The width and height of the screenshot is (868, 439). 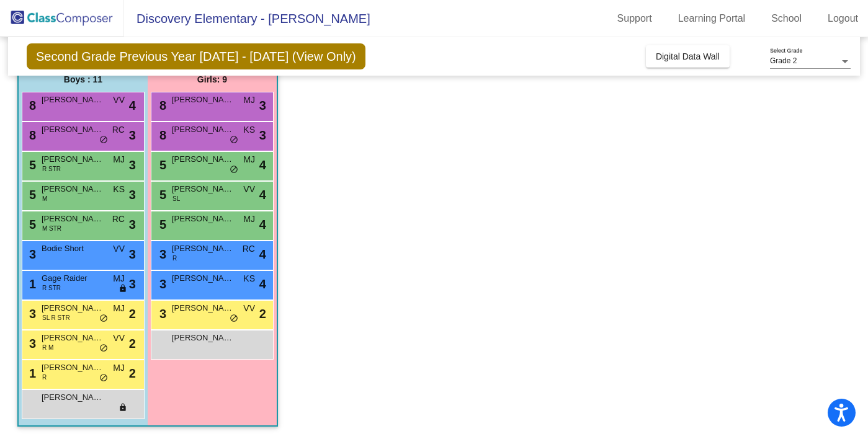 What do you see at coordinates (783, 61) in the screenshot?
I see `span: Grade 2` at bounding box center [783, 61].